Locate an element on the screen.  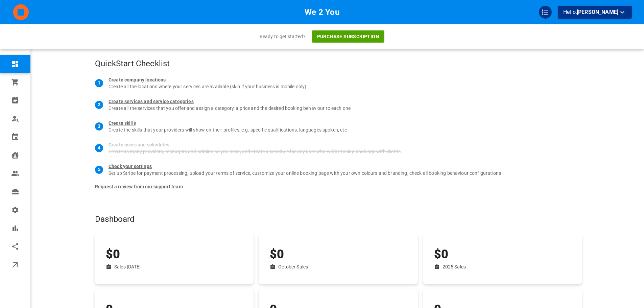
div: 5 is located at coordinates (99, 170).